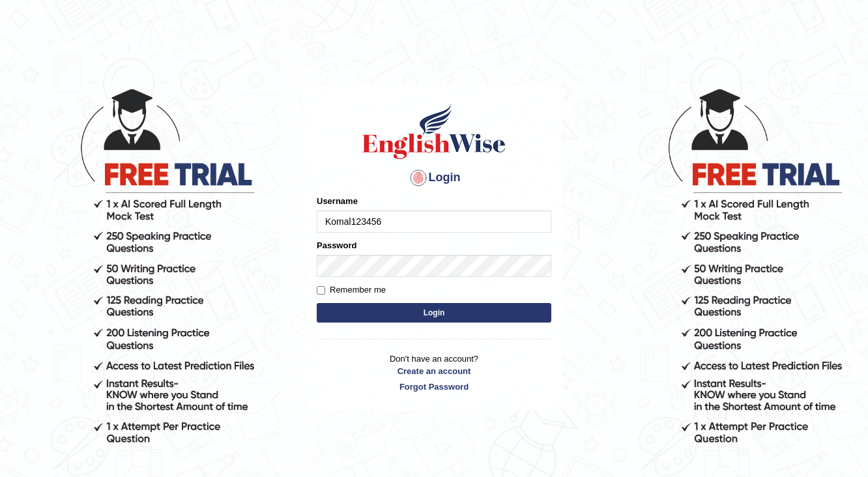 The image size is (868, 477). I want to click on button: Login, so click(434, 313).